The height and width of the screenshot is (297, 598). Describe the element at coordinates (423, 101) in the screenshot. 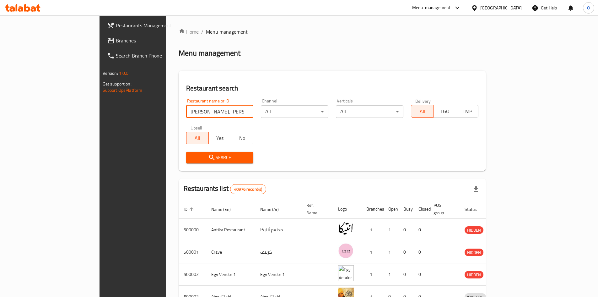

I see `label: Delivery` at that location.